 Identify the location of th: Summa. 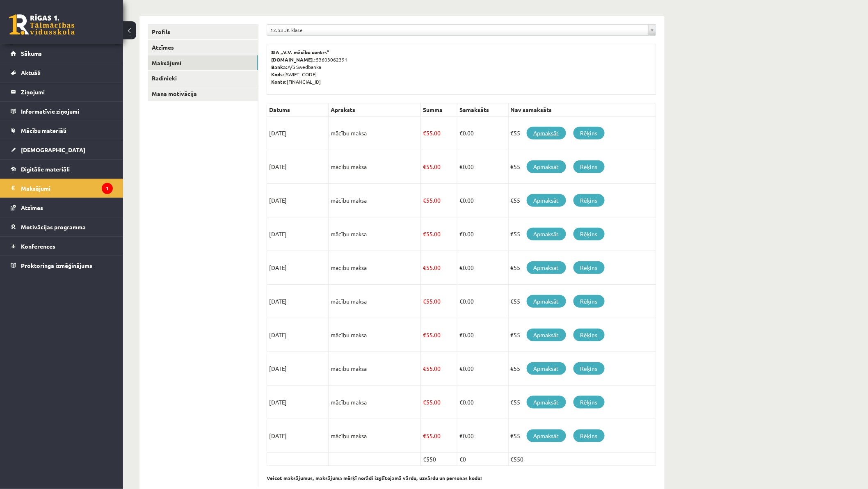
(439, 110).